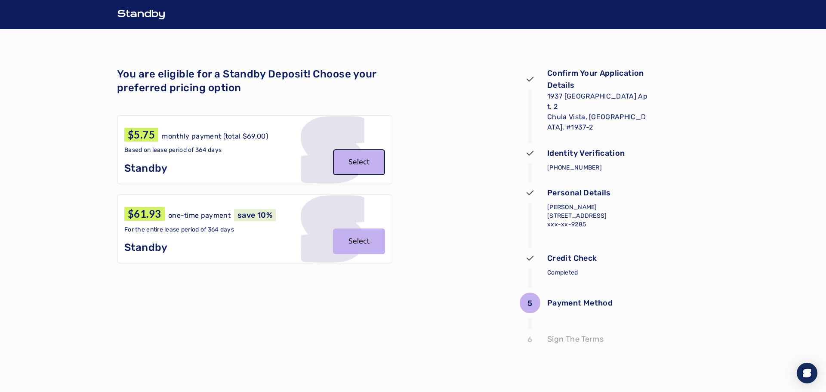  I want to click on p: 6, so click(530, 339).